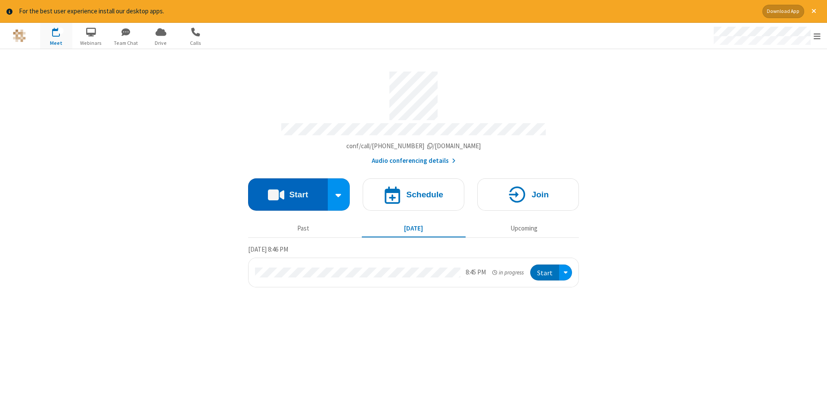 The height and width of the screenshot is (408, 827). I want to click on button: Copy my meeting room linkCopy my meeting room link, so click(413, 146).